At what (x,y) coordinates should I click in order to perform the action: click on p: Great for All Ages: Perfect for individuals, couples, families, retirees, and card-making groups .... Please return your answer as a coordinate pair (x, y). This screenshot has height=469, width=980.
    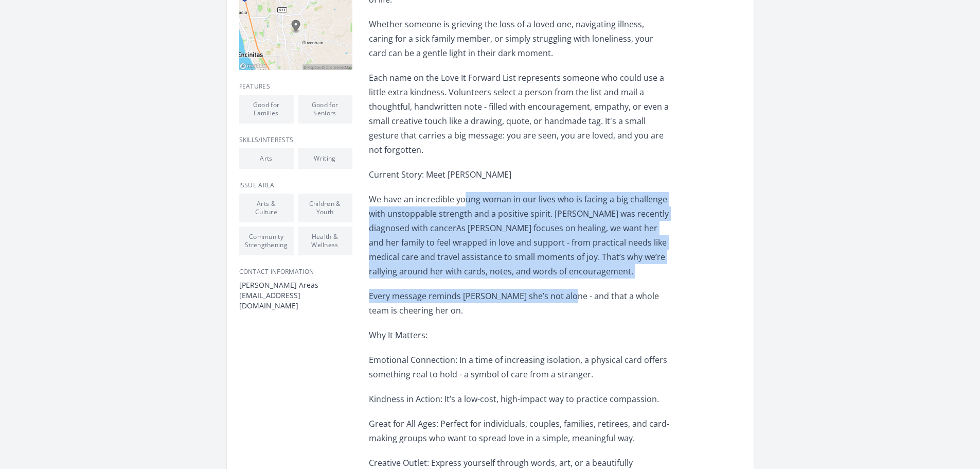
    Looking at the image, I should click on (519, 431).